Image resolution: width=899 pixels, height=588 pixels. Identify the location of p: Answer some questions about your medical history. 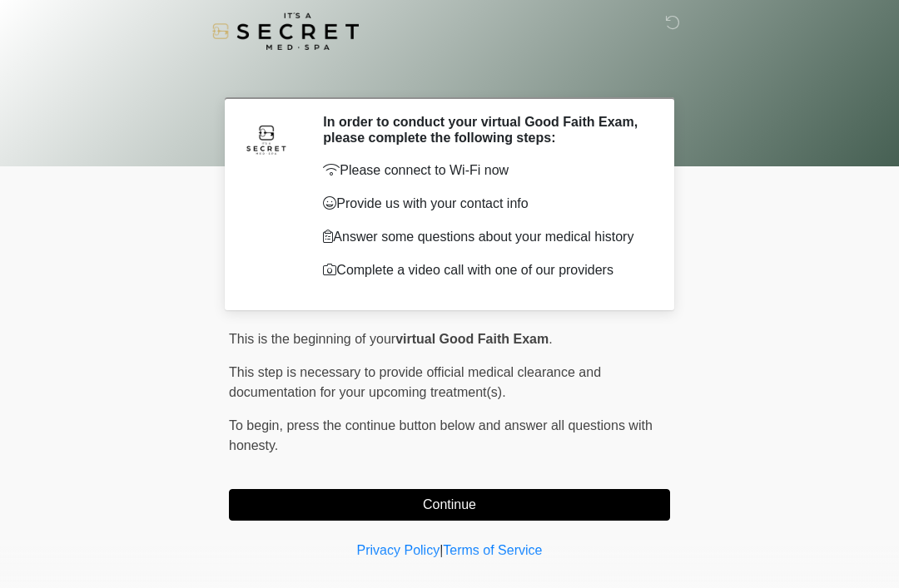
(483, 237).